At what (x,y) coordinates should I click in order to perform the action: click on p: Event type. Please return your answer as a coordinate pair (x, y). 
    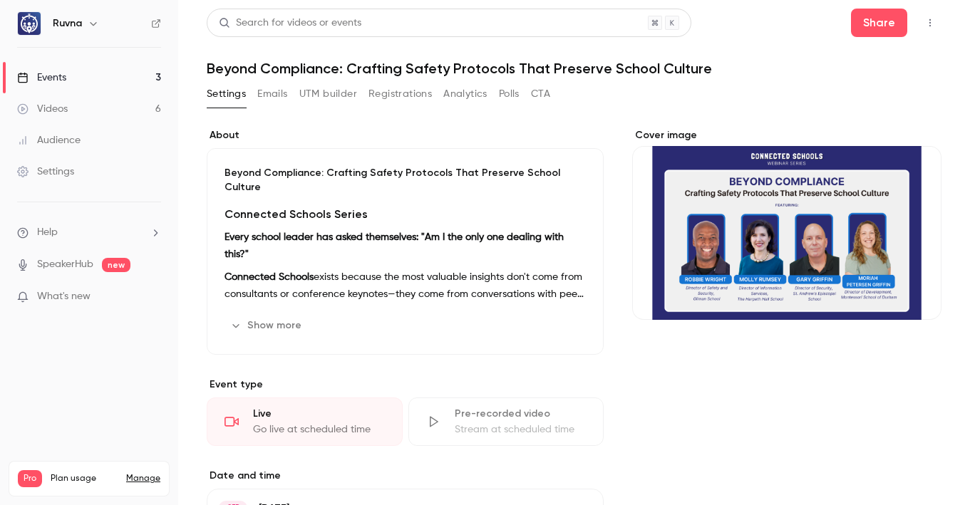
    Looking at the image, I should click on (405, 385).